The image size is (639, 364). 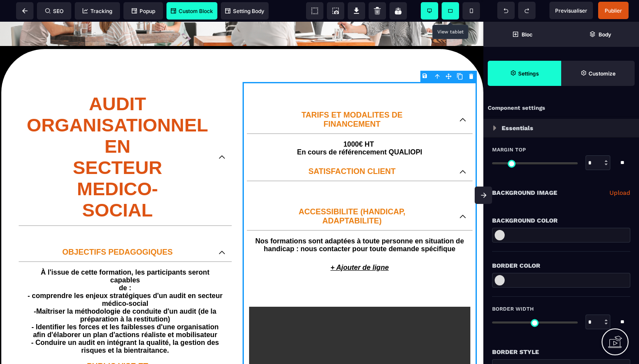 What do you see at coordinates (359, 223) in the screenshot?
I see `text: Nos formations sont adaptées à toute personne en situation de handicap : nous contacter pour tout...` at bounding box center [359, 223].